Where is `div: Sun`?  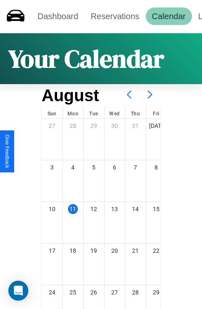 div: Sun is located at coordinates (52, 112).